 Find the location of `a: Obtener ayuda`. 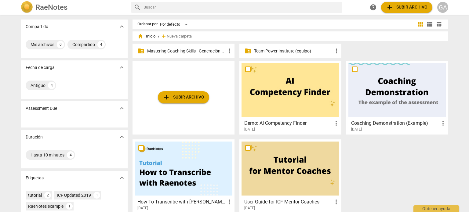

a: Obtener ayuda is located at coordinates (373, 7).